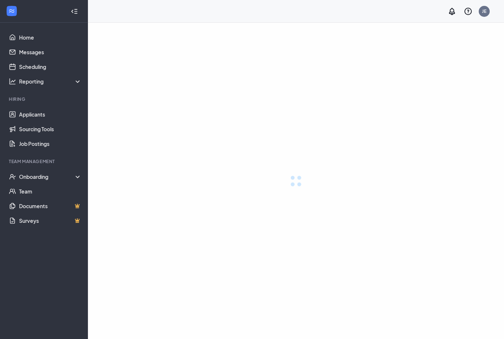 The height and width of the screenshot is (339, 504). I want to click on div: Team Management, so click(44, 161).